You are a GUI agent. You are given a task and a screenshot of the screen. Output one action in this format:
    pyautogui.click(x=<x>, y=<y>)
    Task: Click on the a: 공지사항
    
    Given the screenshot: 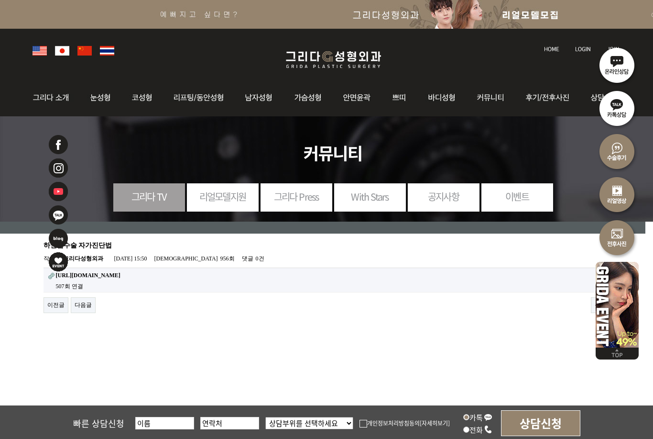 What is the action you would take?
    pyautogui.click(x=444, y=196)
    